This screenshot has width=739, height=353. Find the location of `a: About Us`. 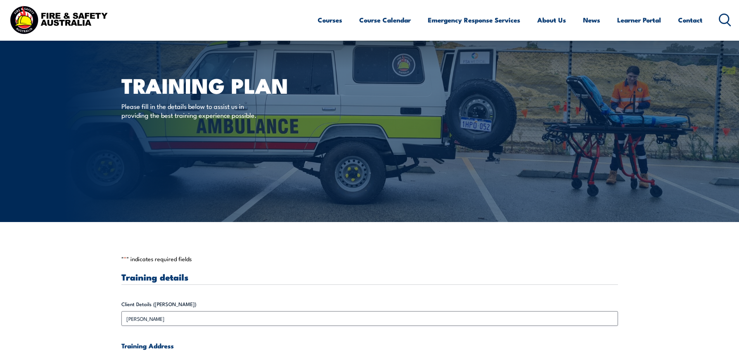

a: About Us is located at coordinates (551, 20).